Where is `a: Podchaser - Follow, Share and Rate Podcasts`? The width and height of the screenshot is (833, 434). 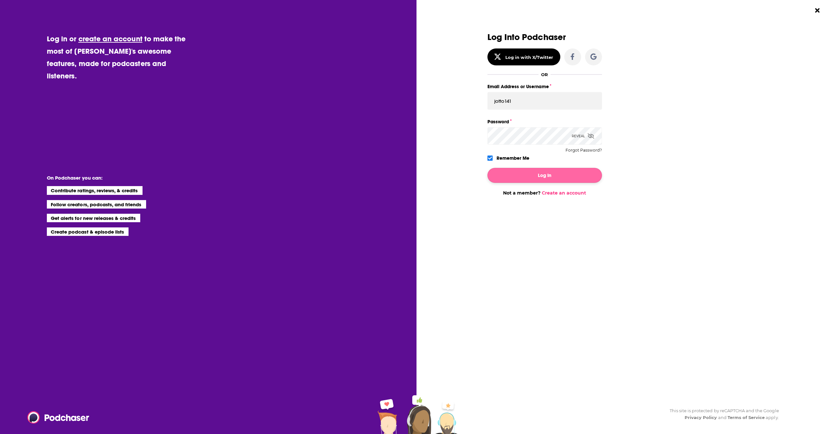 a: Podchaser - Follow, Share and Rate Podcasts is located at coordinates (56, 417).